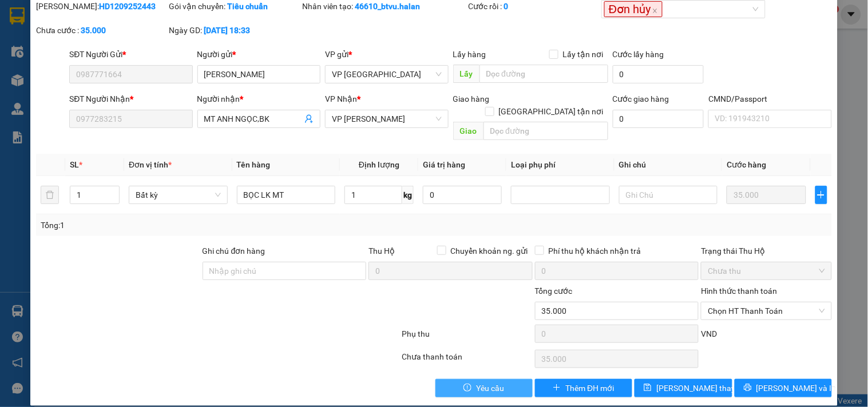 This screenshot has height=407, width=868. I want to click on label: Cước giao hàng, so click(640, 99).